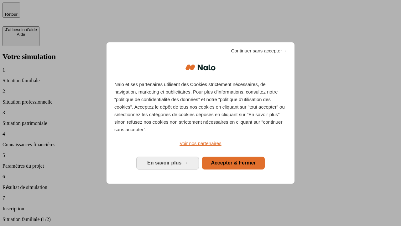  I want to click on button: En savoir plus: Configurer vos consentements, so click(168, 163).